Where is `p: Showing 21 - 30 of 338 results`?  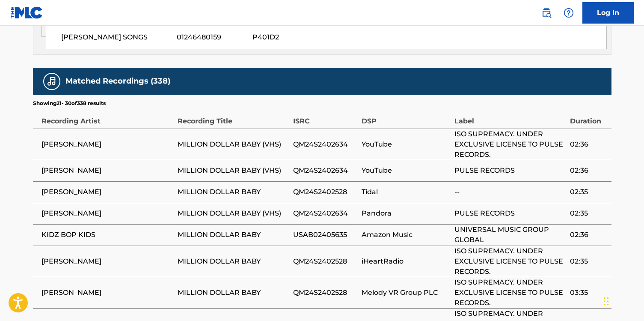 p: Showing 21 - 30 of 338 results is located at coordinates (70, 103).